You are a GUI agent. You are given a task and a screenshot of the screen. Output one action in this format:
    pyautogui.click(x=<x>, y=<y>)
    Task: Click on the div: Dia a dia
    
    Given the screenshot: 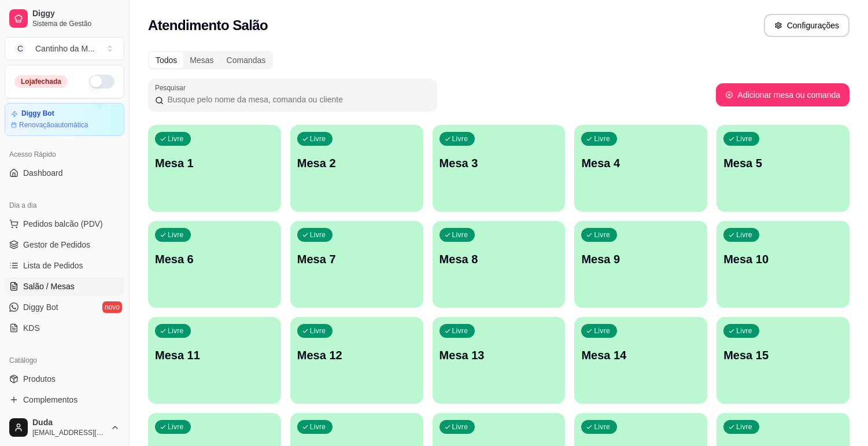 What is the action you would take?
    pyautogui.click(x=64, y=205)
    